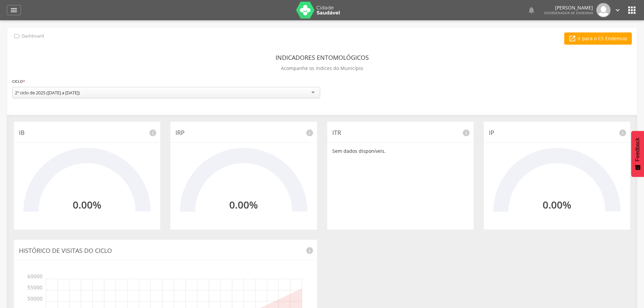  Describe the element at coordinates (19, 82) in the screenshot. I see `label: Ciclo` at that location.